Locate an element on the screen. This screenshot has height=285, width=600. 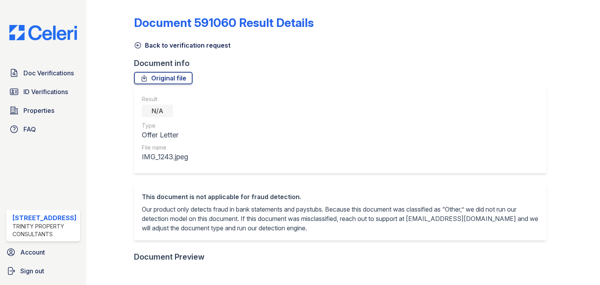
div: Type is located at coordinates (165, 126).